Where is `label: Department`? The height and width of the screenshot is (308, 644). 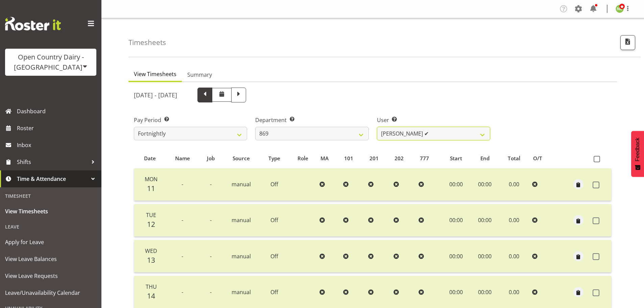 label: Department is located at coordinates (312, 120).